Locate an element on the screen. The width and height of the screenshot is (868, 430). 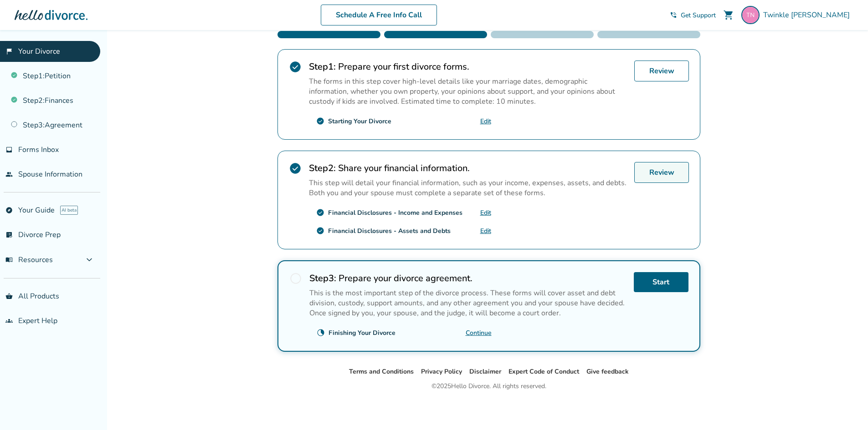
span: shopping_basket is located at coordinates (10, 297).